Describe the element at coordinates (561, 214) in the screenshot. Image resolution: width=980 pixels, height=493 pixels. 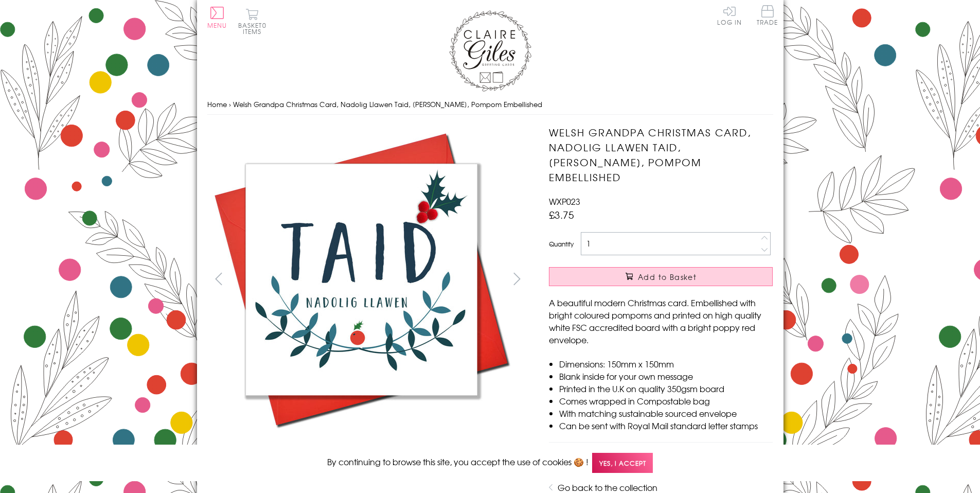
I see `span: £3.75` at that location.